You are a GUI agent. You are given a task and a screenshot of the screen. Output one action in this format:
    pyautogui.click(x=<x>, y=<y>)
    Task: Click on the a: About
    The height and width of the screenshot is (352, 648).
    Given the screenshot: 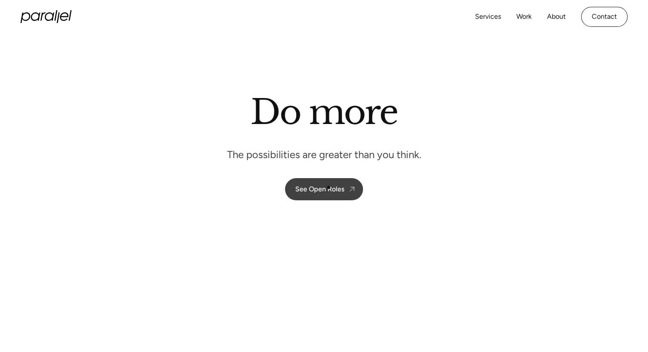 What is the action you would take?
    pyautogui.click(x=556, y=17)
    